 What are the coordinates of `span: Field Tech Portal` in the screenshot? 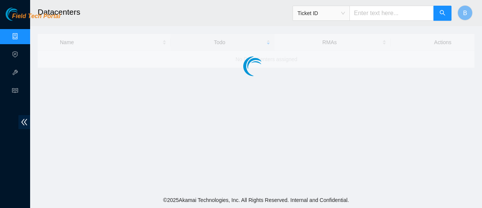 It's located at (36, 16).